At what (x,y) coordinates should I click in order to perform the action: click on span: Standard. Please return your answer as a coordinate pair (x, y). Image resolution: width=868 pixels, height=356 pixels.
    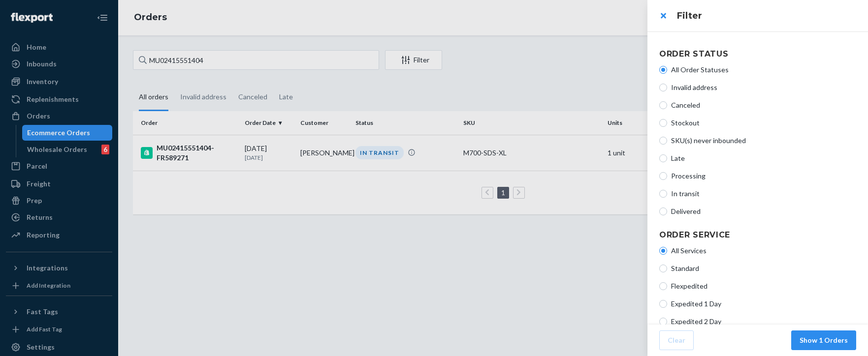
    Looking at the image, I should click on (763, 268).